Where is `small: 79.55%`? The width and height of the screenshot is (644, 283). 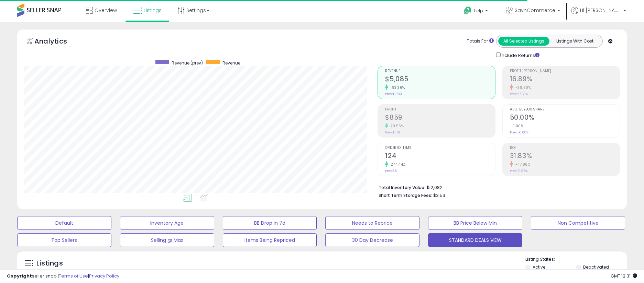
small: 79.55% is located at coordinates (396, 126).